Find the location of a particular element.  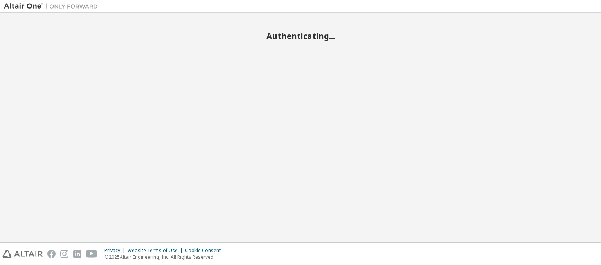

img: instagram.svg is located at coordinates (64, 254).